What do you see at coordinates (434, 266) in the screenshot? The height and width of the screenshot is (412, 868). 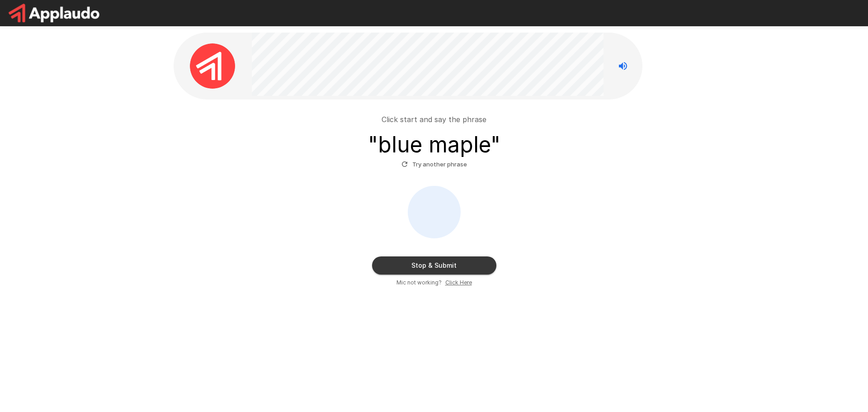 I see `button: Stop & Submit` at bounding box center [434, 266].